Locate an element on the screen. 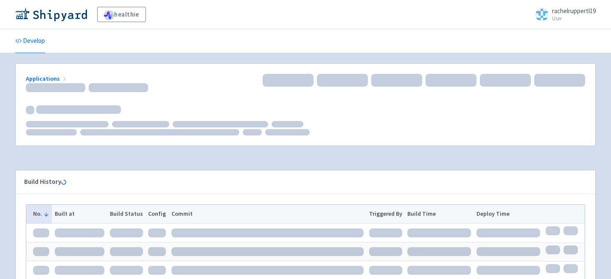  div: Build History is located at coordinates (299, 182).